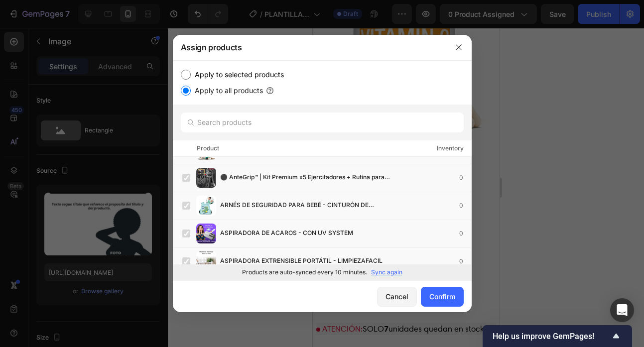  What do you see at coordinates (237, 75) in the screenshot?
I see `label: Apply to selected products` at bounding box center [237, 75].